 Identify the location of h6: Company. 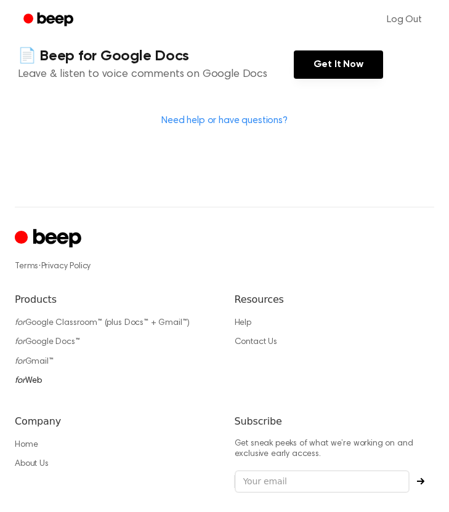
(115, 422).